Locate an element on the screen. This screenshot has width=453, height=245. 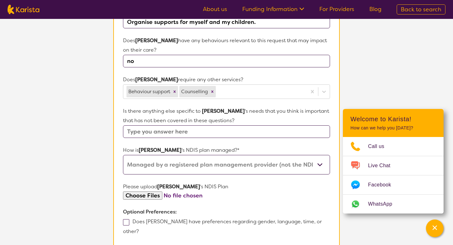
input: Please briefly explain is located at coordinates (227, 61).